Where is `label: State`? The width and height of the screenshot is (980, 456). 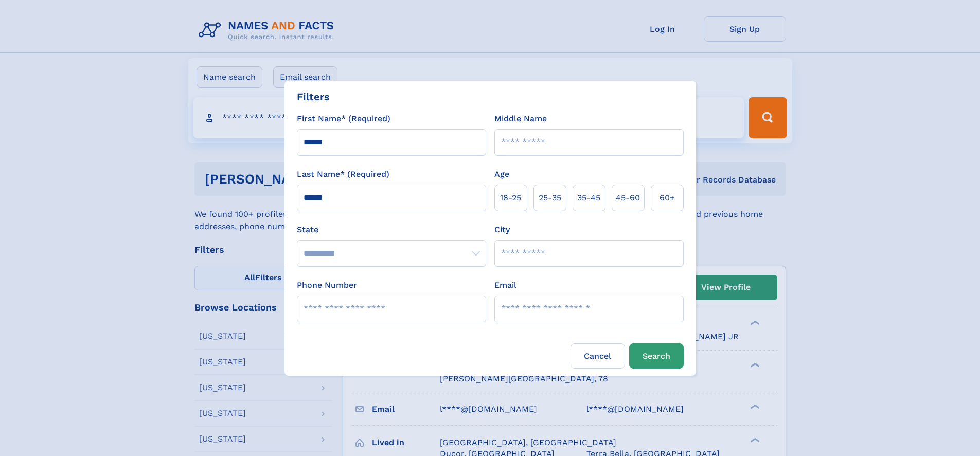 label: State is located at coordinates (391, 230).